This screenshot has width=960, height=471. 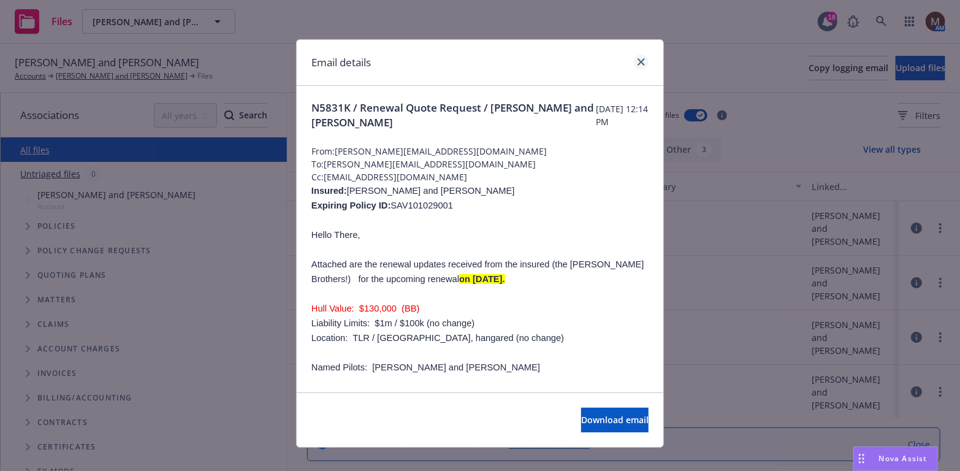 What do you see at coordinates (895, 458) in the screenshot?
I see `button: Nova Assist` at bounding box center [895, 458].